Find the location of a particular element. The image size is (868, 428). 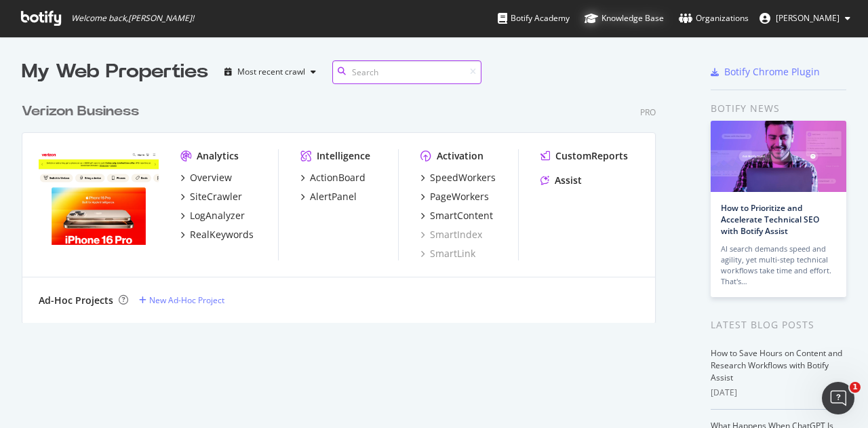

div: ActionBoard is located at coordinates (337, 178).